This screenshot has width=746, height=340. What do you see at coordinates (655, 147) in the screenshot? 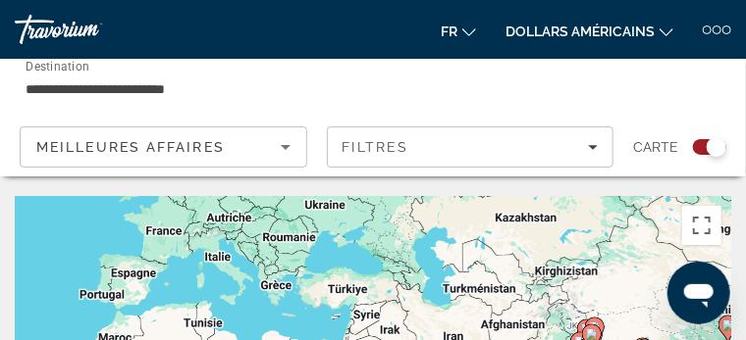
I see `span: Carte` at bounding box center [655, 147].